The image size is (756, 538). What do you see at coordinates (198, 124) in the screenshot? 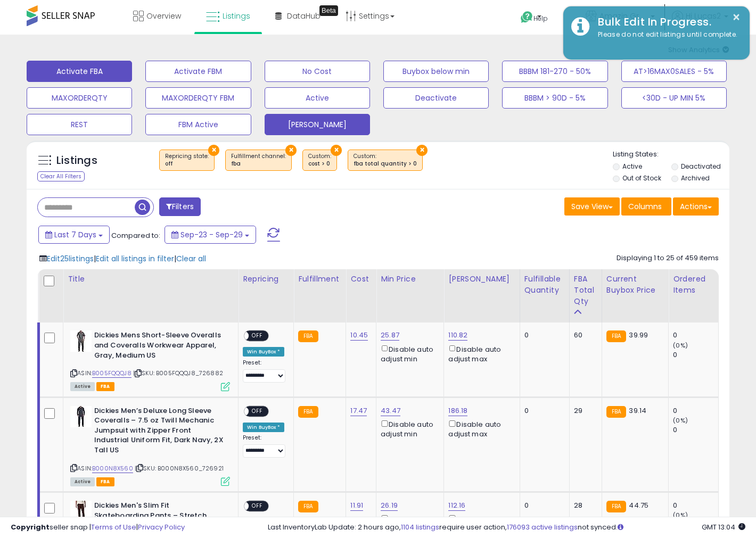
I see `button: FBM Active` at bounding box center [198, 124].